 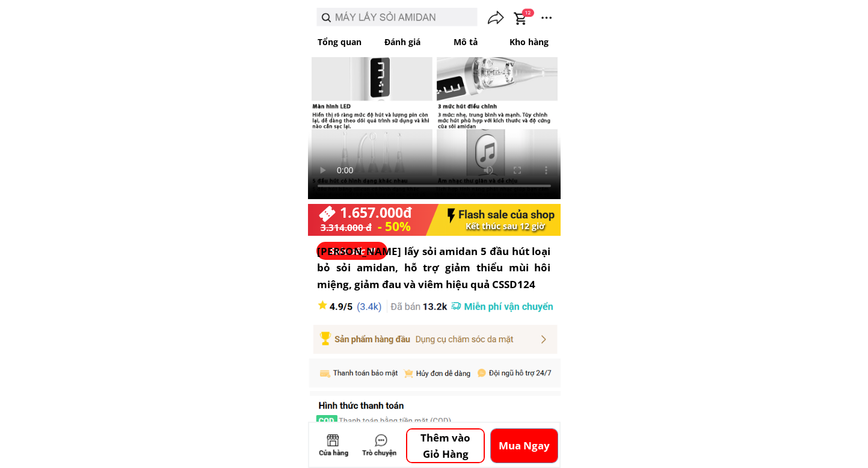 I want to click on p: Đánh giá, so click(x=402, y=42).